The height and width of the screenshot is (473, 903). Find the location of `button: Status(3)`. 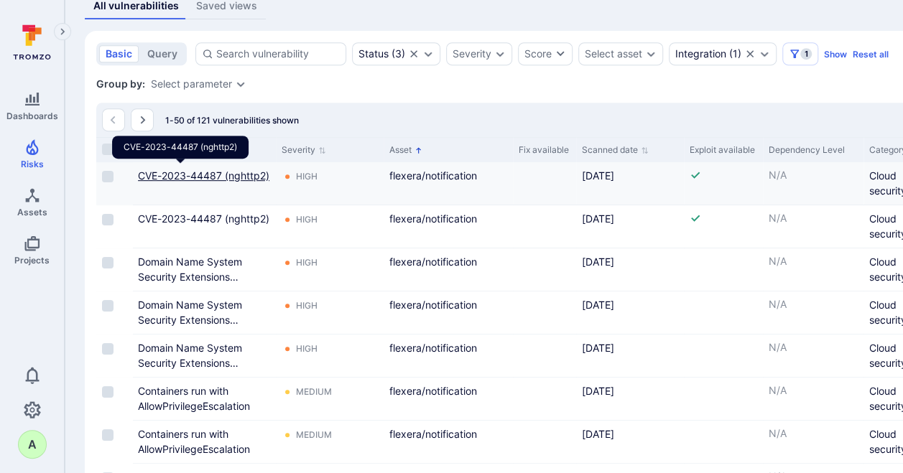

button: Status(3) is located at coordinates (381, 54).